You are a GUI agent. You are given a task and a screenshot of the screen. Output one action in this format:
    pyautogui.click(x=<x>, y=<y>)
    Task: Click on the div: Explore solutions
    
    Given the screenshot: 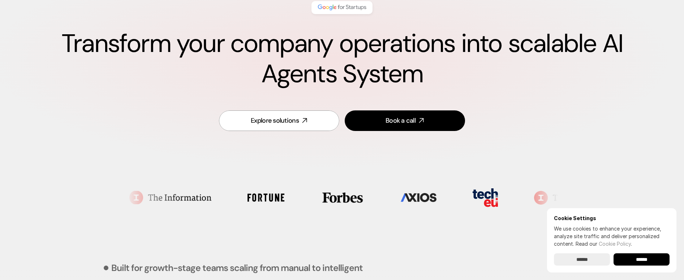 What is the action you would take?
    pyautogui.click(x=275, y=121)
    